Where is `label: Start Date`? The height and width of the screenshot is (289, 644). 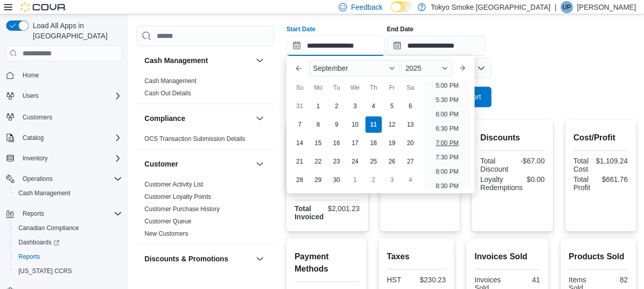 label: Start Date is located at coordinates (300, 29).